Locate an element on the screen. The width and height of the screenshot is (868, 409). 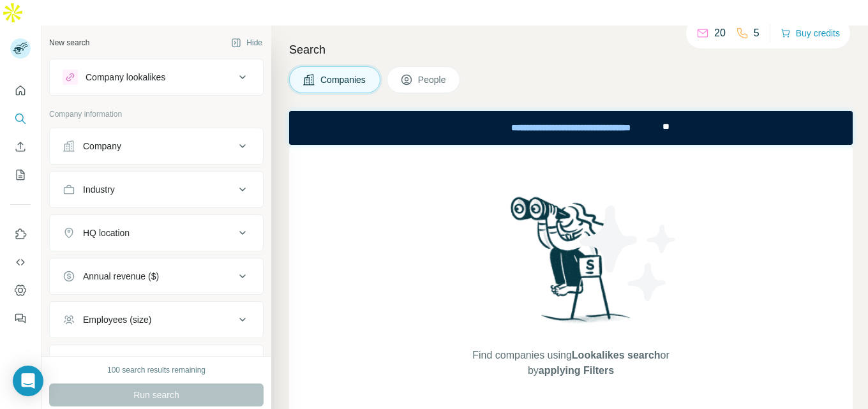
div: Company lookalikes is located at coordinates (125, 77).